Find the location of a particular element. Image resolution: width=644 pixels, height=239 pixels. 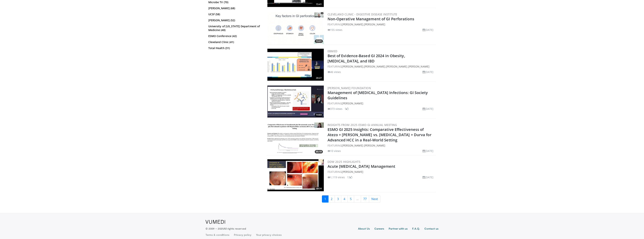

li: 373 views is located at coordinates (335, 109).